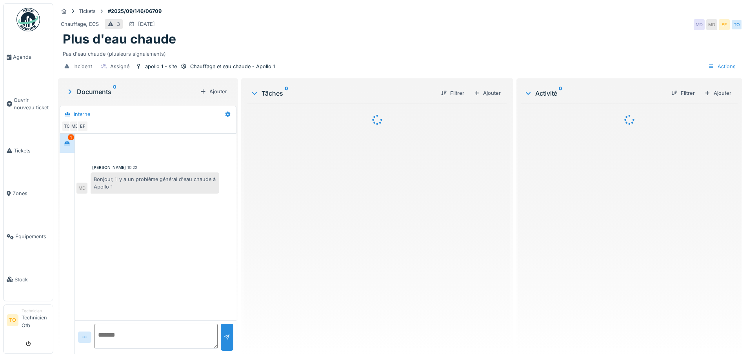 The image size is (747, 357). What do you see at coordinates (134, 11) in the screenshot?
I see `strong: #2025/09/146/06709` at bounding box center [134, 11].